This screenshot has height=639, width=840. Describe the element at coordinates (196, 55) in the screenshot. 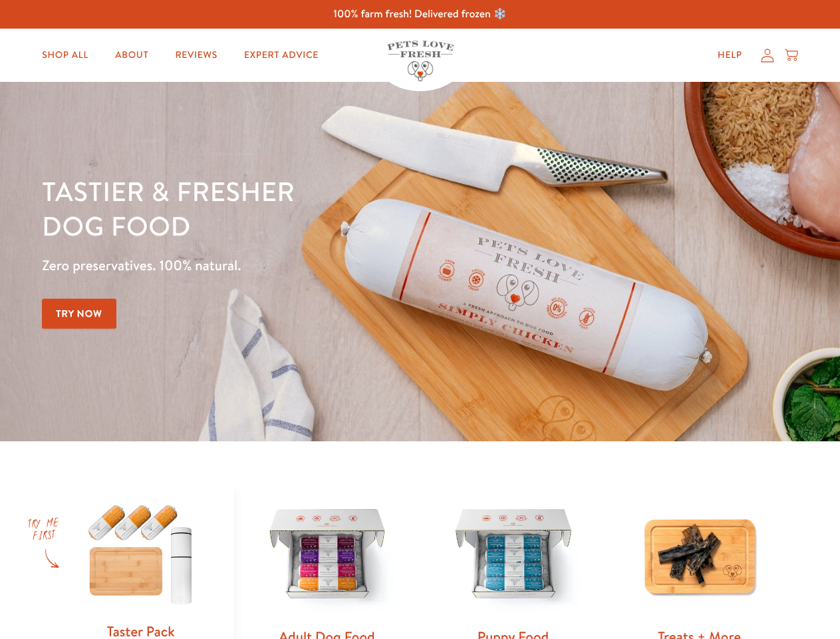

I see `a: Reviews` at that location.